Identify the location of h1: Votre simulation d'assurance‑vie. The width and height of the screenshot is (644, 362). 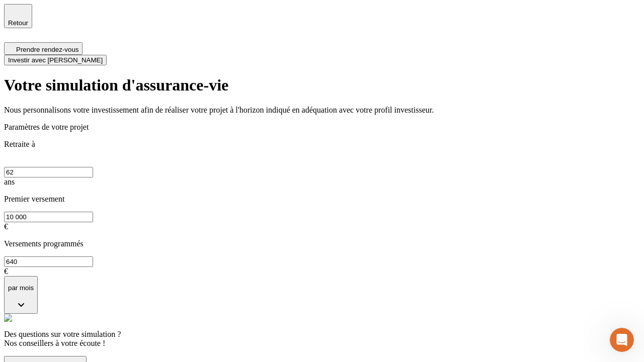
(322, 85).